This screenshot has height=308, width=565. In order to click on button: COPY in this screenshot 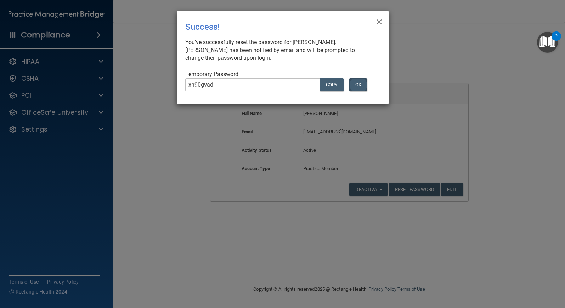, I will do `click(331, 85)`.